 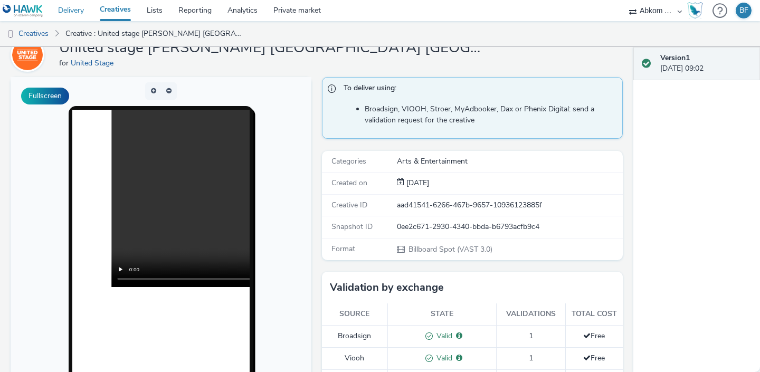 What do you see at coordinates (355, 358) in the screenshot?
I see `td: Viooh` at bounding box center [355, 358].